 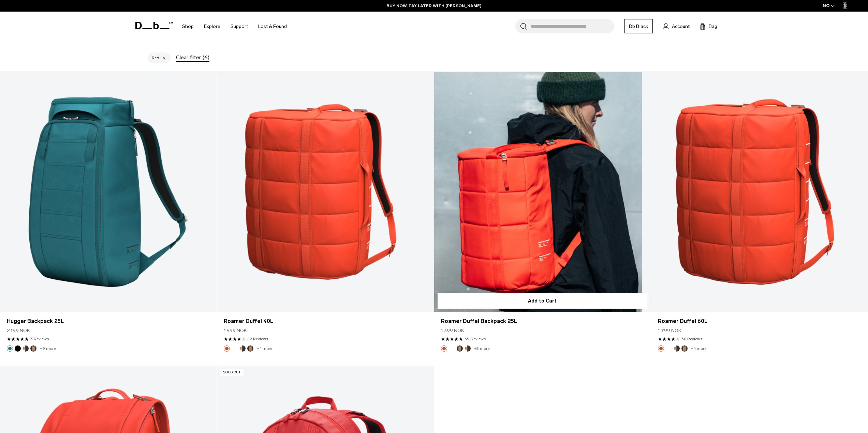 I want to click on a: 30 reviews, so click(x=692, y=339).